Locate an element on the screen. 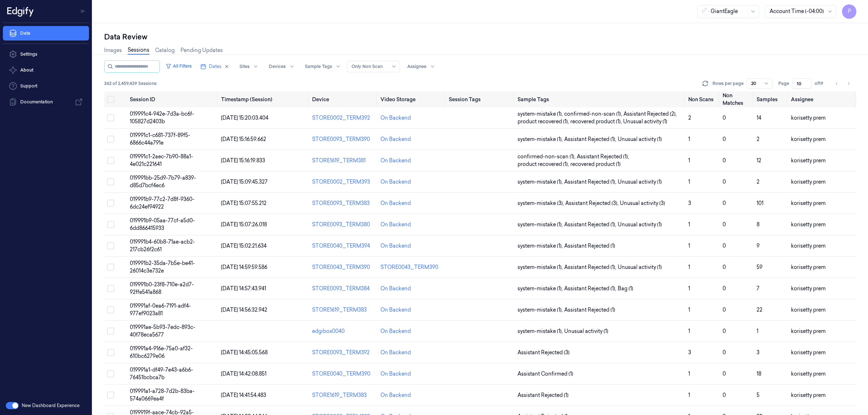 This screenshot has width=868, height=415. span: 2 is located at coordinates (758, 139).